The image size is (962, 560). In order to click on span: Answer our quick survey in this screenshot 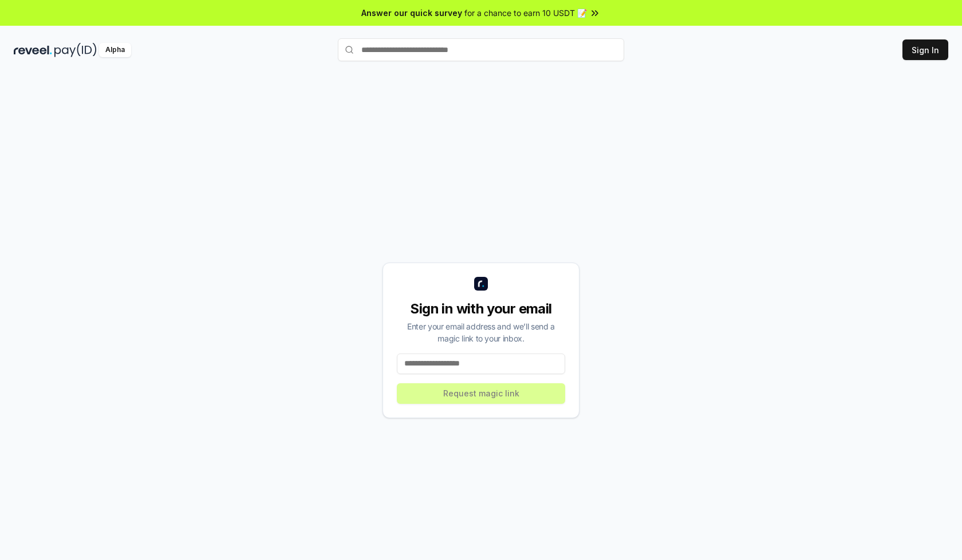, I will do `click(412, 12)`.